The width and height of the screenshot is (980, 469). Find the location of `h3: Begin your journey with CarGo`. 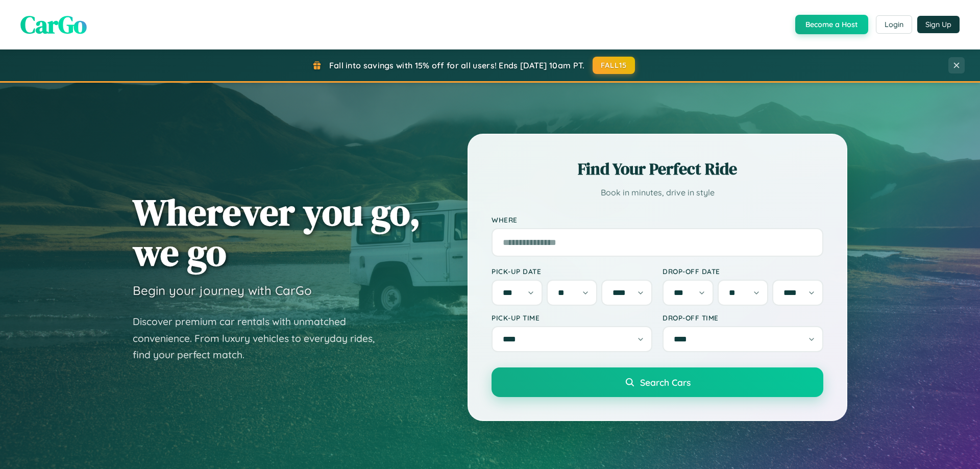

h3: Begin your journey with CarGo is located at coordinates (222, 290).